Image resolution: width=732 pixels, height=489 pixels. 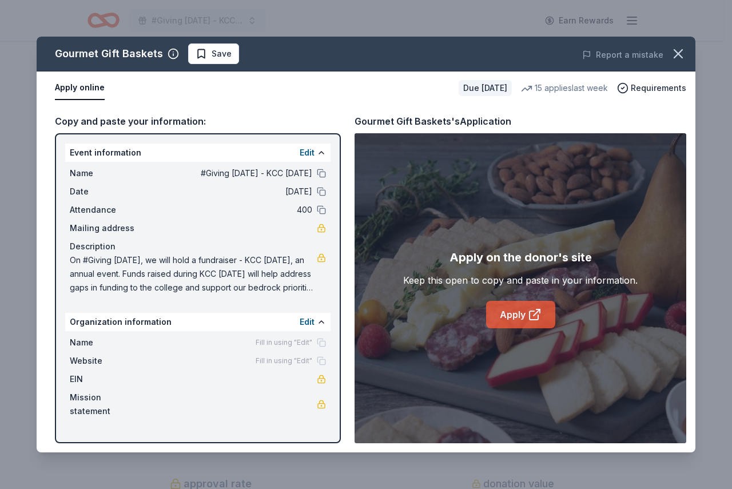 What do you see at coordinates (198, 322) in the screenshot?
I see `div: Organization information` at bounding box center [198, 322].